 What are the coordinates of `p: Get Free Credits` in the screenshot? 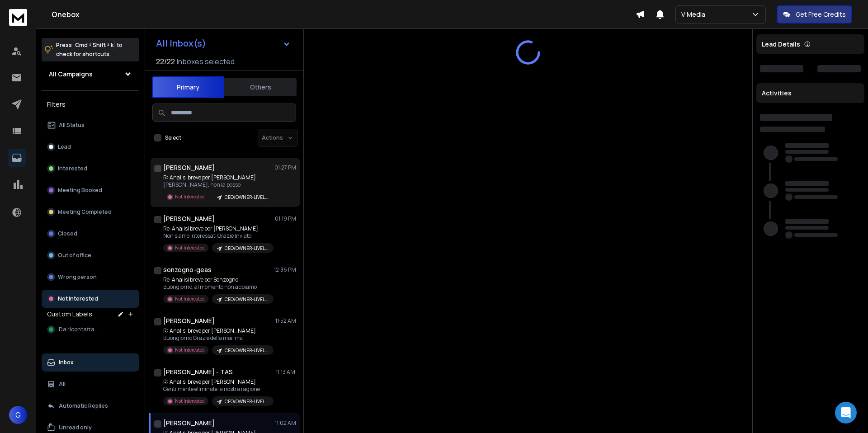 It's located at (821, 14).